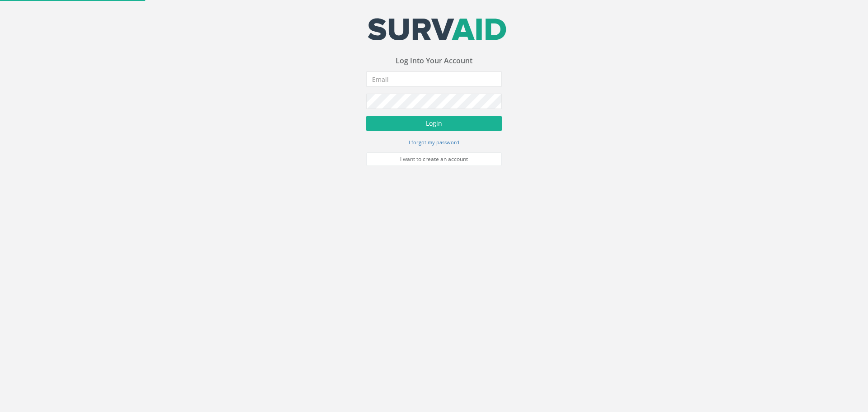  Describe the element at coordinates (434, 142) in the screenshot. I see `small: I forgot my password` at that location.